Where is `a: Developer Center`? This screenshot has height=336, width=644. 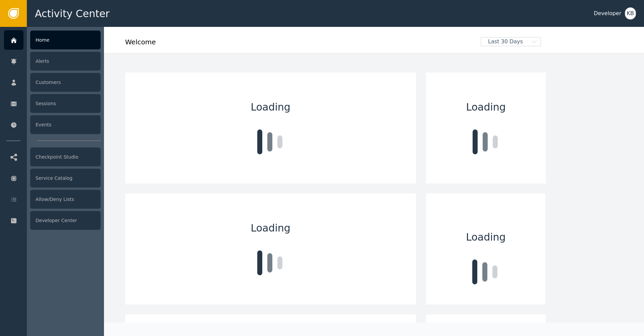
a: Developer Center is located at coordinates (53, 220).